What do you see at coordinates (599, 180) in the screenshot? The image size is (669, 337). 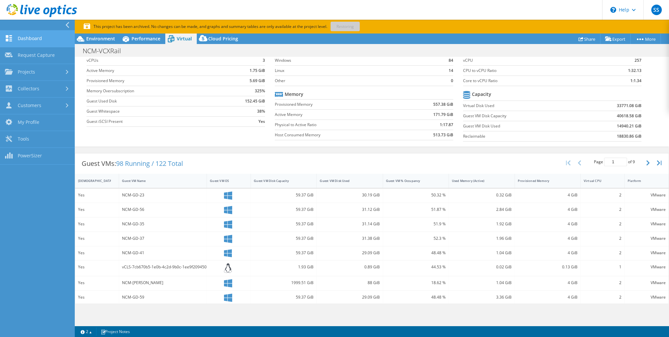 I see `div: Virtual CPU` at bounding box center [599, 180].